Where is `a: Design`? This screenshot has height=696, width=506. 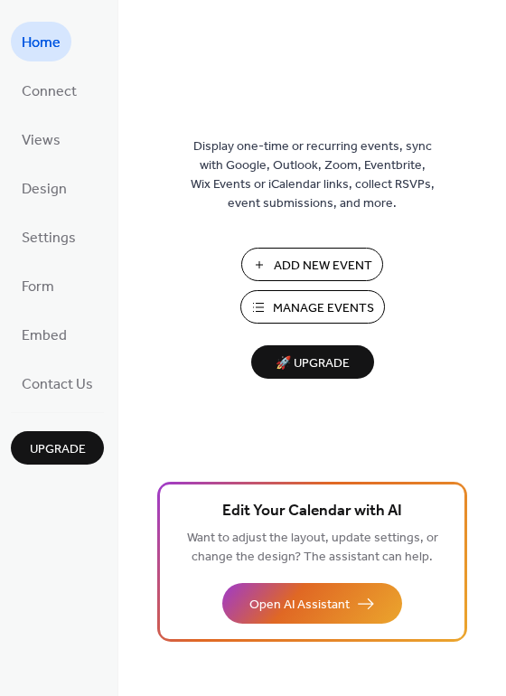
a: Design is located at coordinates (44, 188).